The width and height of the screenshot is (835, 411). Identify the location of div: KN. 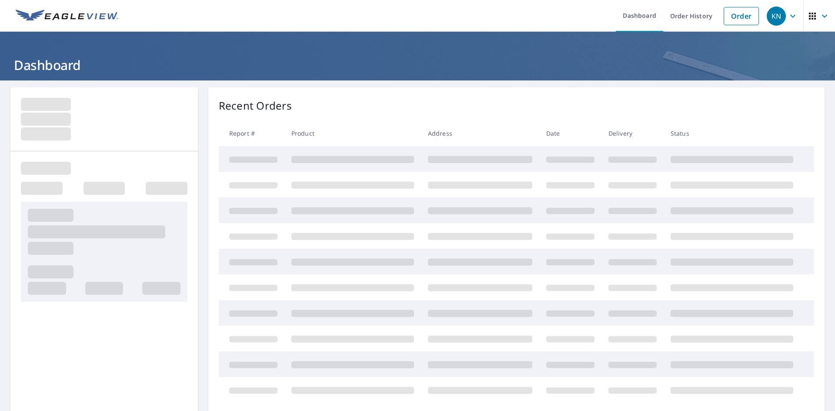
(776, 16).